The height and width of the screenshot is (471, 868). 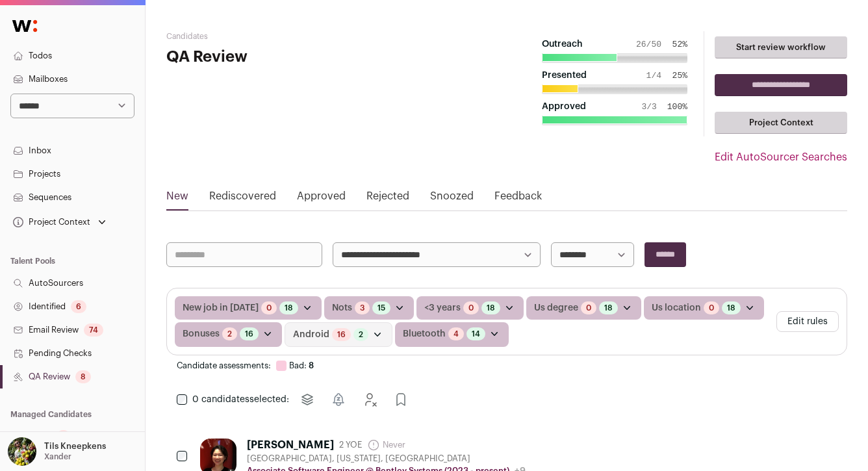 What do you see at coordinates (518, 199) in the screenshot?
I see `a: Feedback` at bounding box center [518, 199].